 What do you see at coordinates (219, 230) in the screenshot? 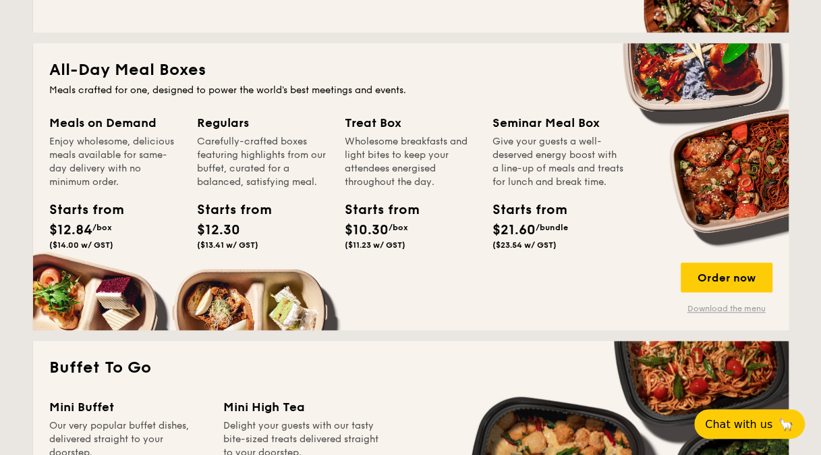
I see `span: $12.30` at bounding box center [219, 230].